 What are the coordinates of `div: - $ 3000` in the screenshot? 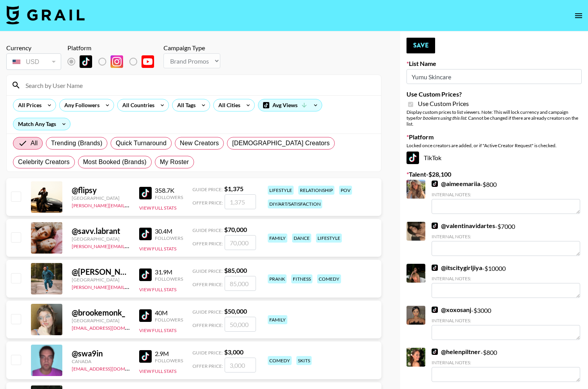 It's located at (506, 323).